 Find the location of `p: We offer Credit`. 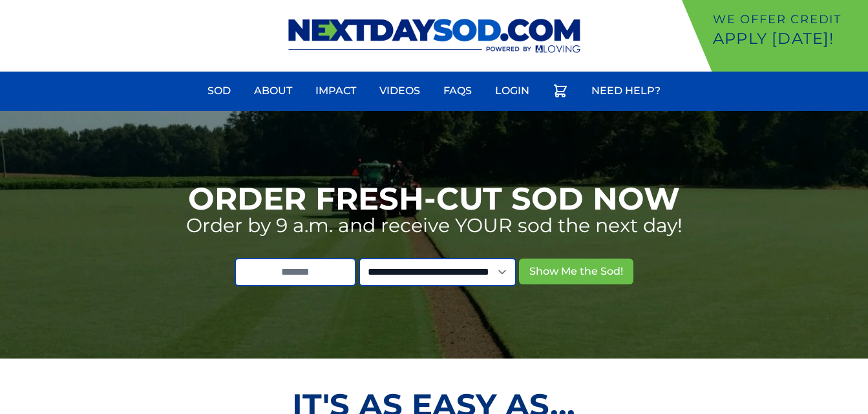

p: We offer Credit is located at coordinates (788, 19).